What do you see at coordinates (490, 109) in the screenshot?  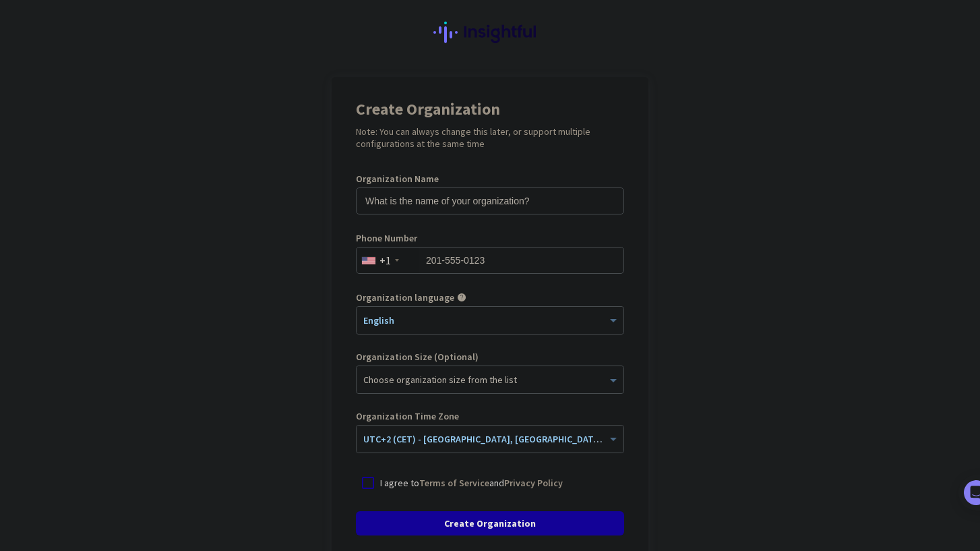 I see `h1: Create Organization` at bounding box center [490, 109].